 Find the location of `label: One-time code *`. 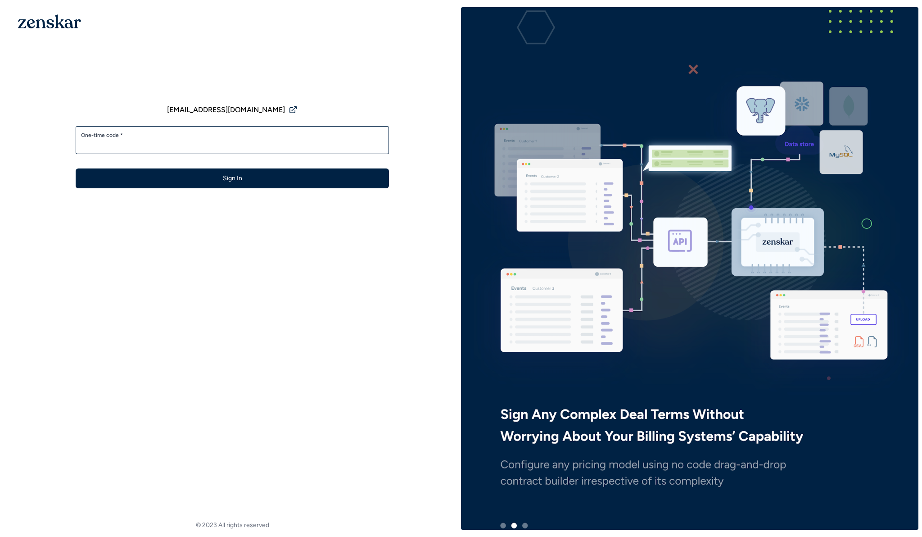

label: One-time code * is located at coordinates (232, 135).